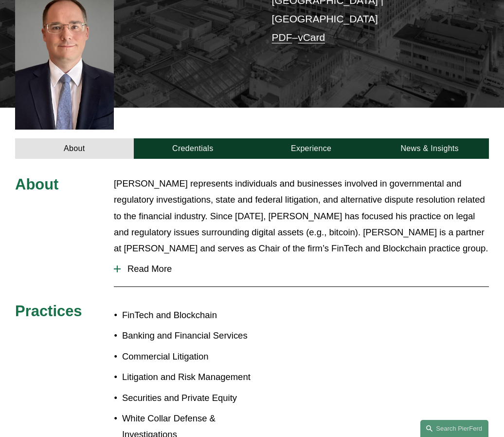  I want to click on p: Securities and Private Equity, so click(187, 398).